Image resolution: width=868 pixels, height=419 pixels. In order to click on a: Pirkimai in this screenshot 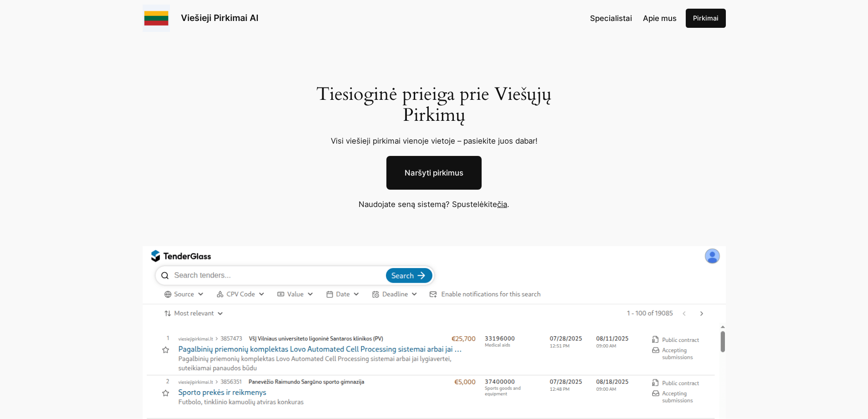, I will do `click(705, 18)`.